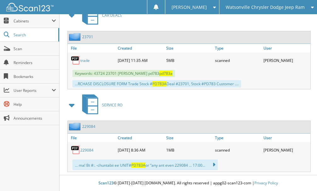  Describe the element at coordinates (101, 105) in the screenshot. I see `a: SERVICE RO` at that location.